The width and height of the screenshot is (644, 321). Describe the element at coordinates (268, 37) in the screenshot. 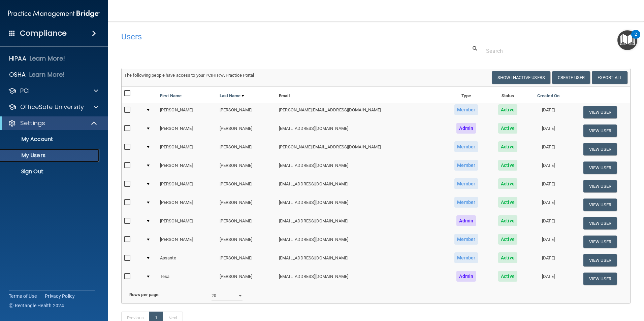

I see `h4: Users` at that location.